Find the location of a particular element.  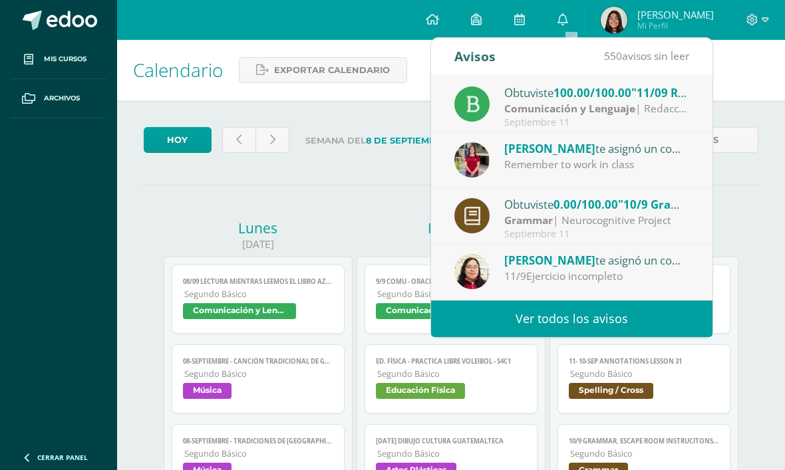

span: 100.00/100.00 is located at coordinates (592, 92).